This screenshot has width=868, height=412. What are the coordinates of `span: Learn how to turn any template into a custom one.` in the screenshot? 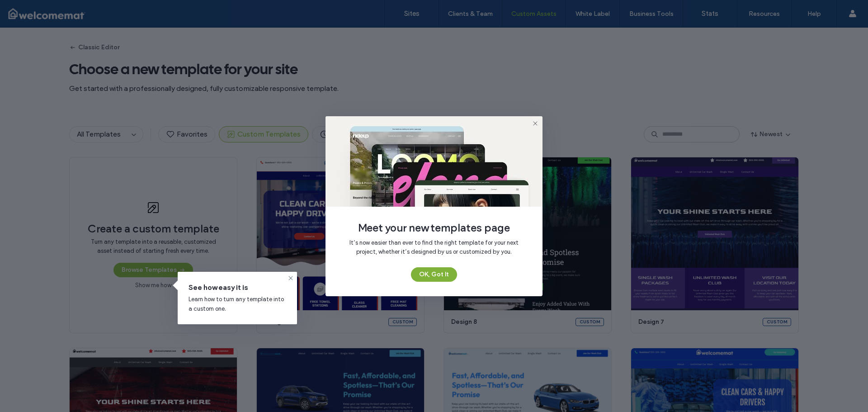 It's located at (236, 304).